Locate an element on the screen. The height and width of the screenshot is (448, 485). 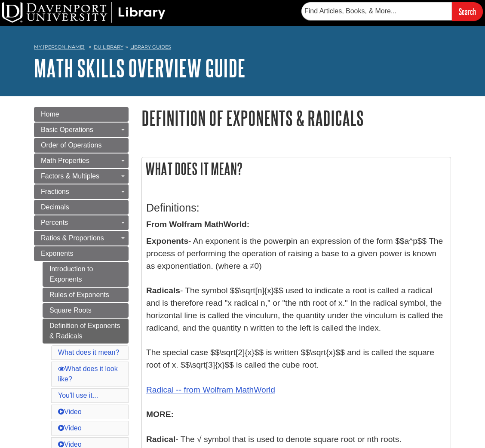
a: Library Guides is located at coordinates (150, 47).